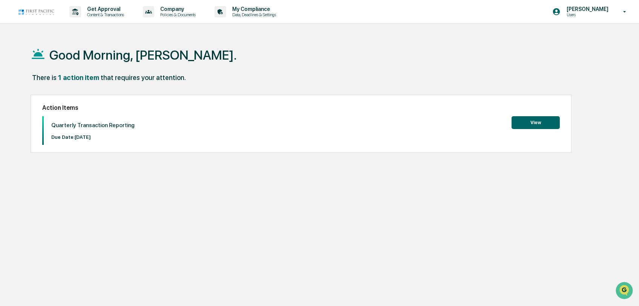 Image resolution: width=639 pixels, height=306 pixels. I want to click on a: 🔎Data Lookup, so click(28, 113).